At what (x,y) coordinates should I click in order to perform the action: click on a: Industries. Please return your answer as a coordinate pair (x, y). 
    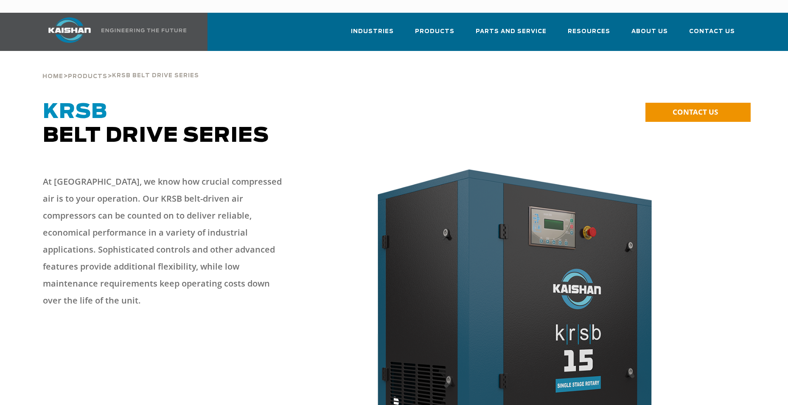
    Looking at the image, I should click on (372, 35).